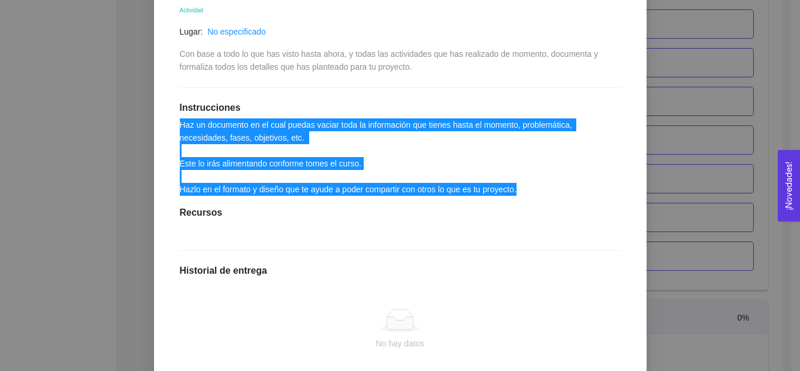 The width and height of the screenshot is (800, 371). I want to click on h1: Historial de entrega, so click(400, 270).